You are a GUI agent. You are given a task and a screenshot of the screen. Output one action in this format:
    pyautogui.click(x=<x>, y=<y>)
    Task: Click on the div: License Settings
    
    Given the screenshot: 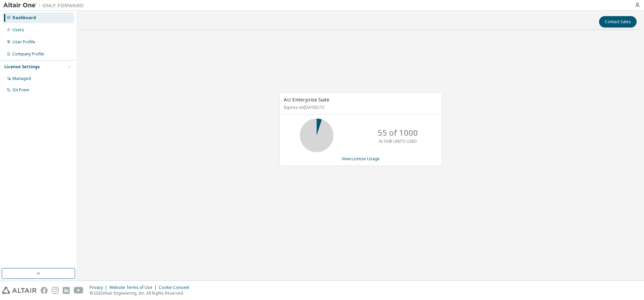 What is the action you would take?
    pyautogui.click(x=22, y=66)
    